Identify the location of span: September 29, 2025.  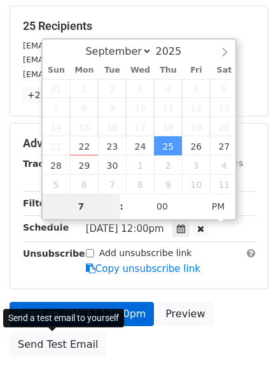
(84, 165).